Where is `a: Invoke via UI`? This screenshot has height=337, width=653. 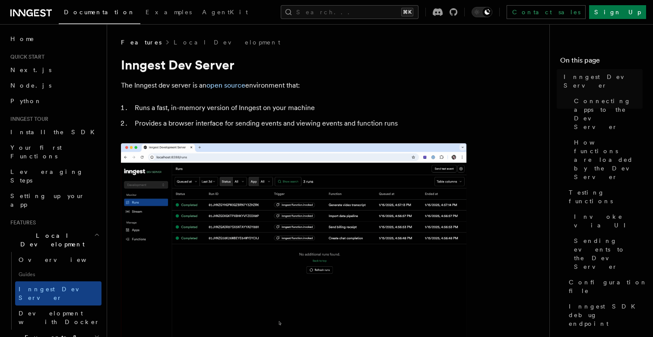
a: Invoke via UI is located at coordinates (606, 221).